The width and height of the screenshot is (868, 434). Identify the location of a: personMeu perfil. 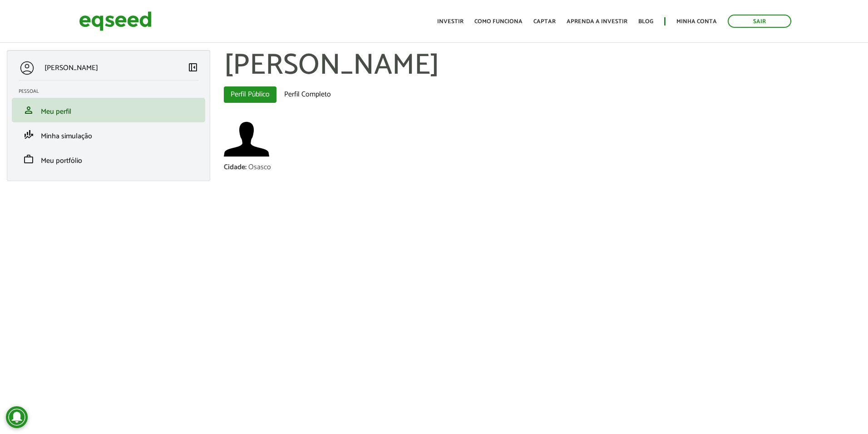
(108, 110).